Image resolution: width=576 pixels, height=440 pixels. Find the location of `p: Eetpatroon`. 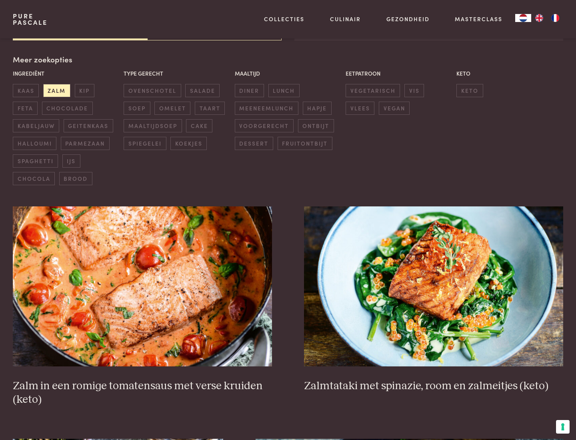

p: Eetpatroon is located at coordinates (399, 73).